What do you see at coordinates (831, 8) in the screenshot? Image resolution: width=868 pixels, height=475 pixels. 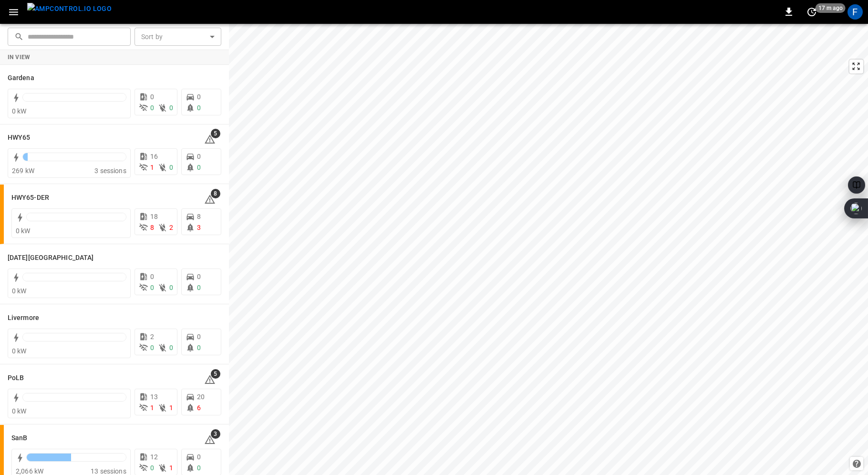 I see `span: 17 m ago` at bounding box center [831, 8].